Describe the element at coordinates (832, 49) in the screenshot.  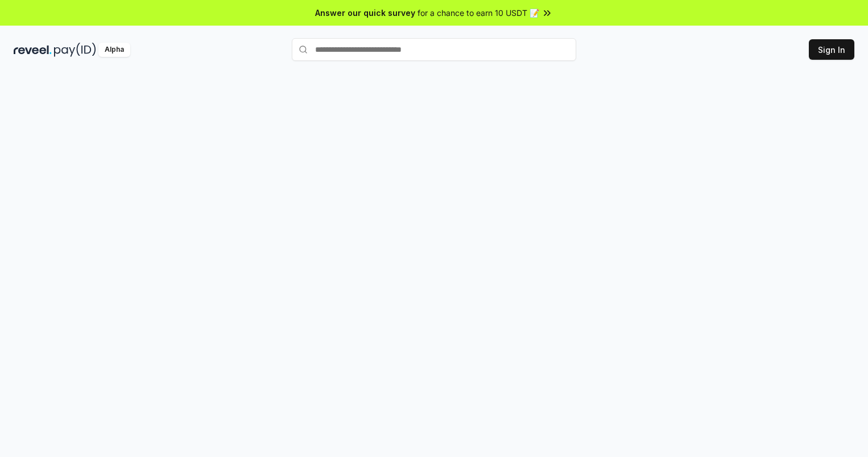
I see `button: Sign In` at that location.